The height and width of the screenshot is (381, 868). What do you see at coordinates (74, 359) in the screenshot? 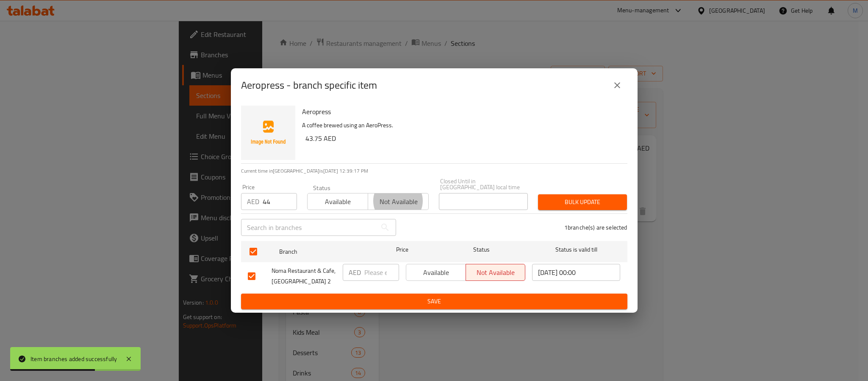
I see `div: Item branches added successfully` at bounding box center [74, 359].